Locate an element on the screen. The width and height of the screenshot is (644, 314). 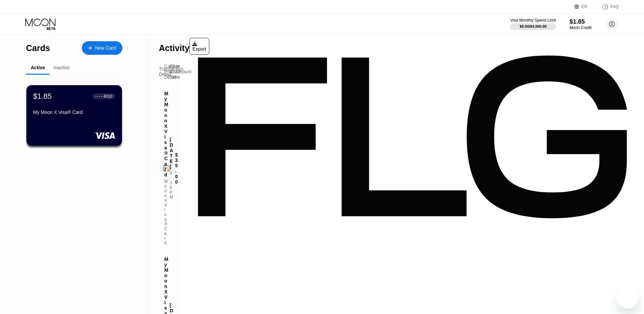
div: $0.00 / $4,000.00 is located at coordinates (533, 26).